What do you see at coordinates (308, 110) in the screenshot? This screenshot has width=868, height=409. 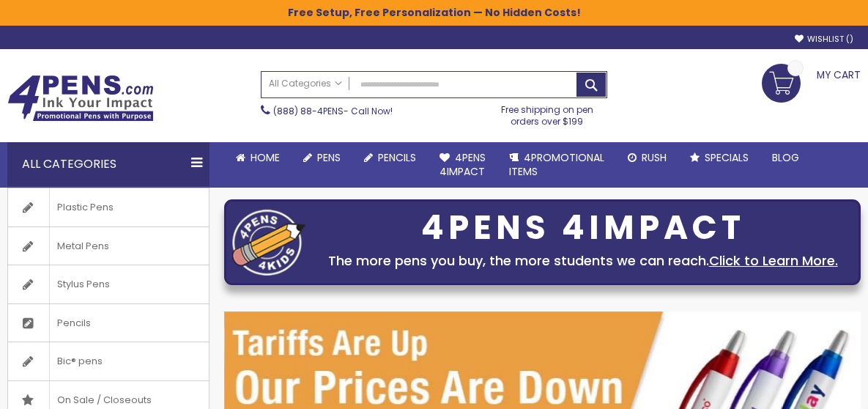 I see `a: (888) 88-4PENS` at bounding box center [308, 110].